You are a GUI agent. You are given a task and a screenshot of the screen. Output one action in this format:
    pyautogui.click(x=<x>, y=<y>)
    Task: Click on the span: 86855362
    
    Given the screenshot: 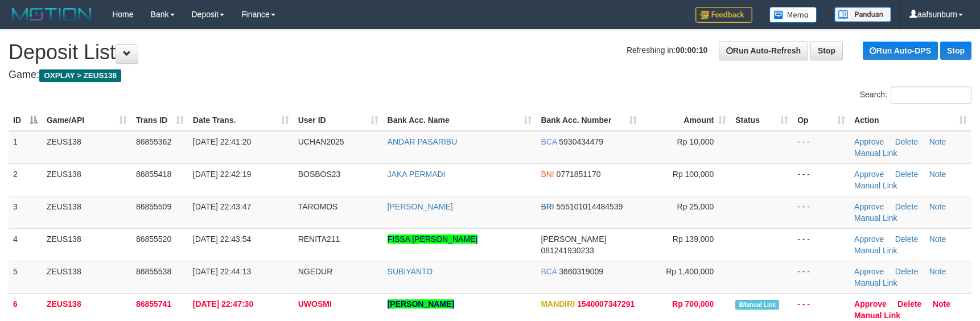 What is the action you would take?
    pyautogui.click(x=154, y=142)
    